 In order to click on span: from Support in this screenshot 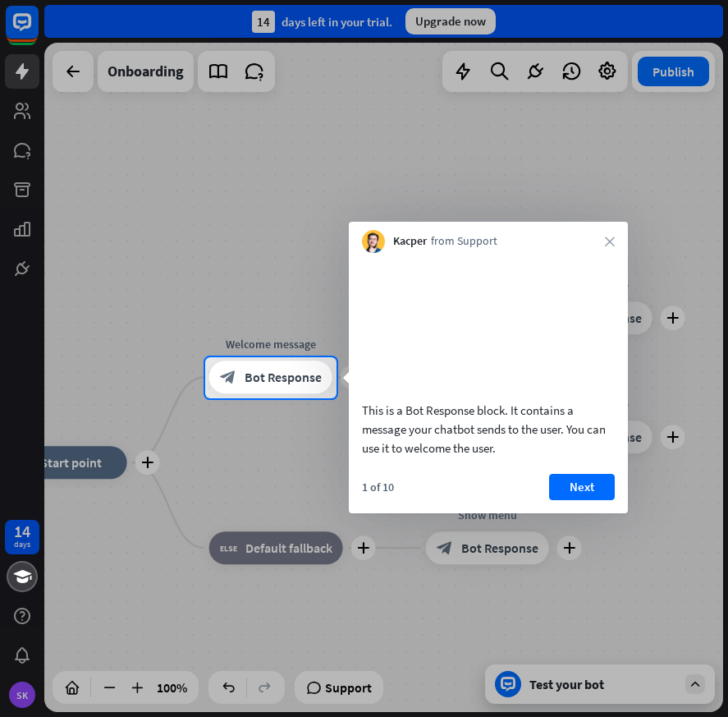, I will do `click(464, 242)`.